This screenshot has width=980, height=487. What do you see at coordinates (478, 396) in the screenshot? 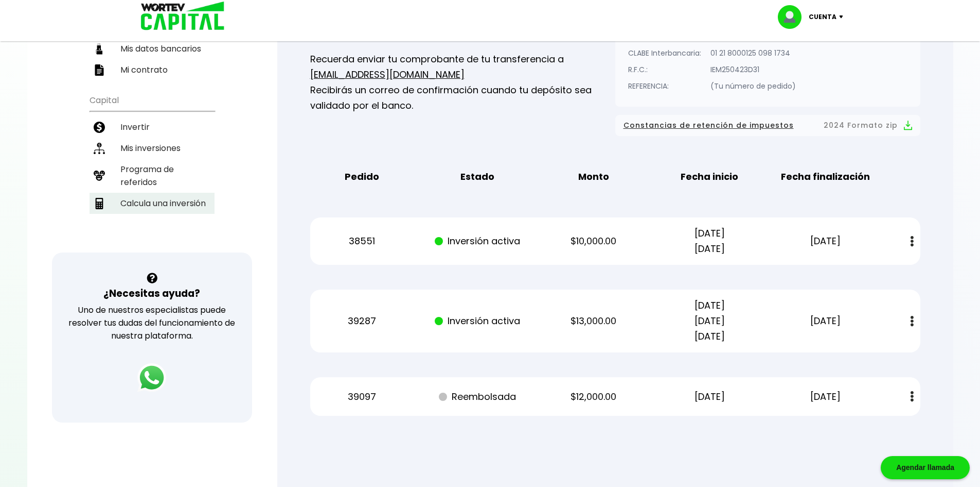
I see `p: Reembolsada` at bounding box center [478, 396].